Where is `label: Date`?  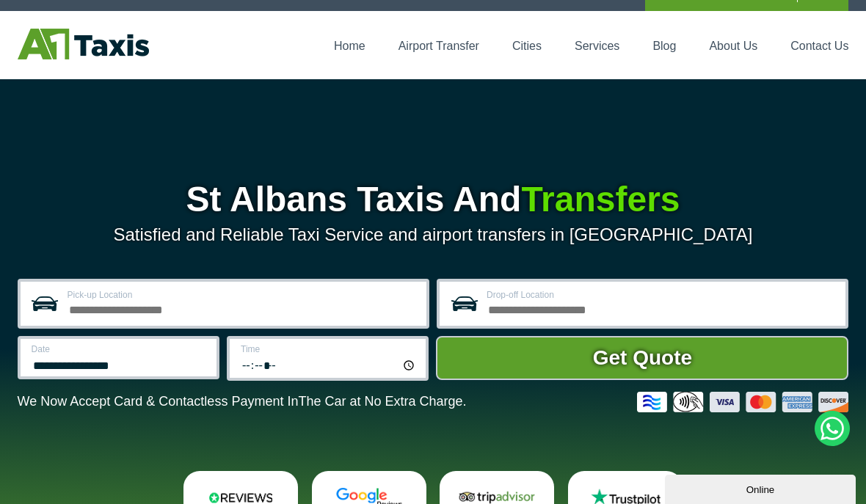
label: Date is located at coordinates (119, 349).